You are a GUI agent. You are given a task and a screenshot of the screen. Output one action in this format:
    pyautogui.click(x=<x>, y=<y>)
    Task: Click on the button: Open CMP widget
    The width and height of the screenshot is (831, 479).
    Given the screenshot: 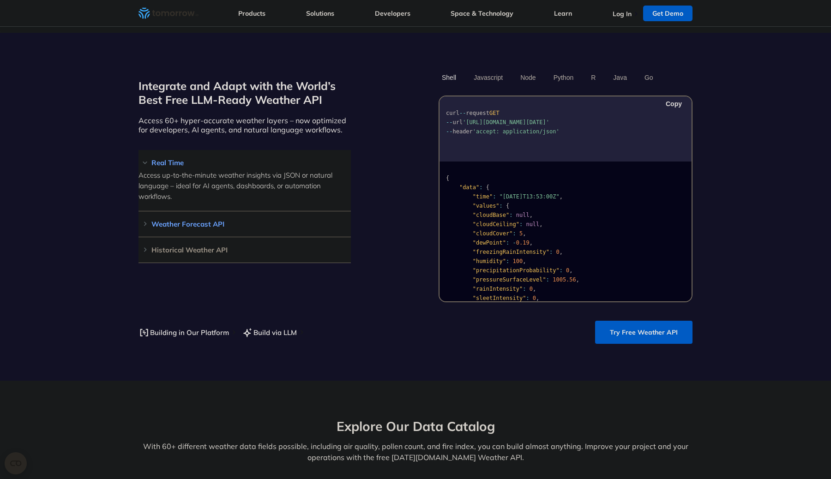 What is the action you would take?
    pyautogui.click(x=16, y=464)
    